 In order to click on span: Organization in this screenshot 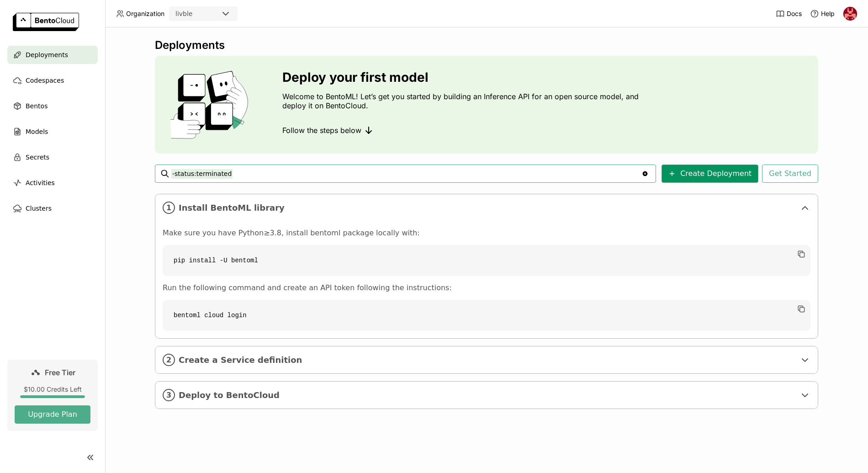, I will do `click(145, 14)`.